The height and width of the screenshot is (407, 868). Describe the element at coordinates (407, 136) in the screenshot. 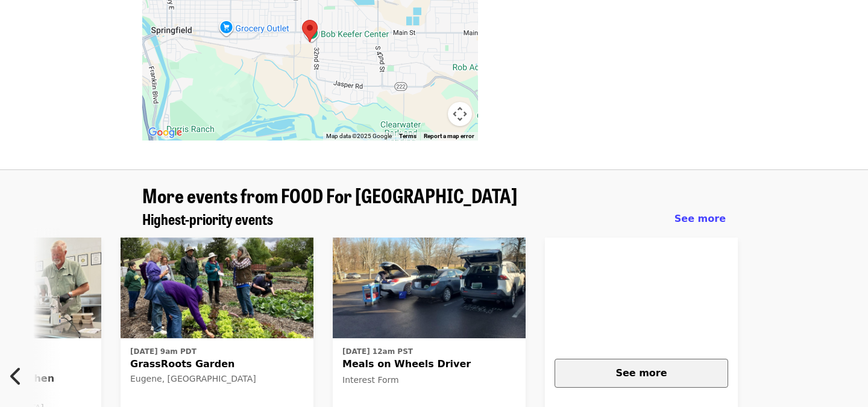

I see `a: Terms (opens in new tab)` at that location.